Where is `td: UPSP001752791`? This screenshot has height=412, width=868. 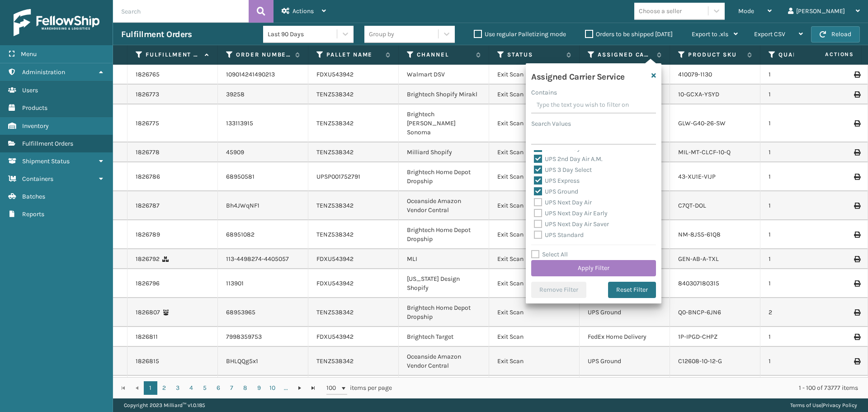 td: UPSP001752791 is located at coordinates (354, 177).